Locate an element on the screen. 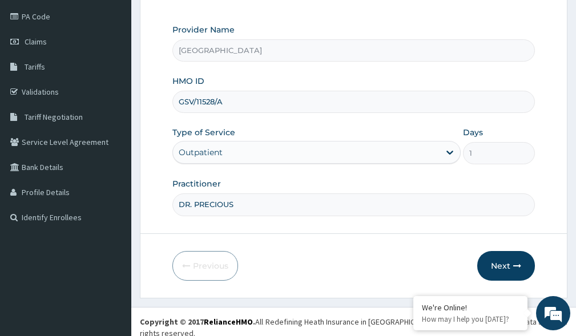 This screenshot has height=336, width=576. span: Tariff Negotiation is located at coordinates (54, 117).